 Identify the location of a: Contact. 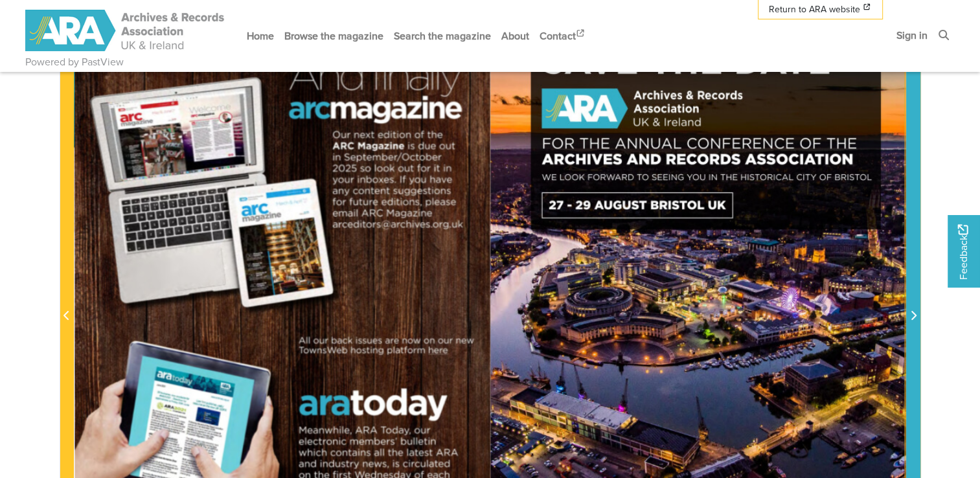
(563, 36).